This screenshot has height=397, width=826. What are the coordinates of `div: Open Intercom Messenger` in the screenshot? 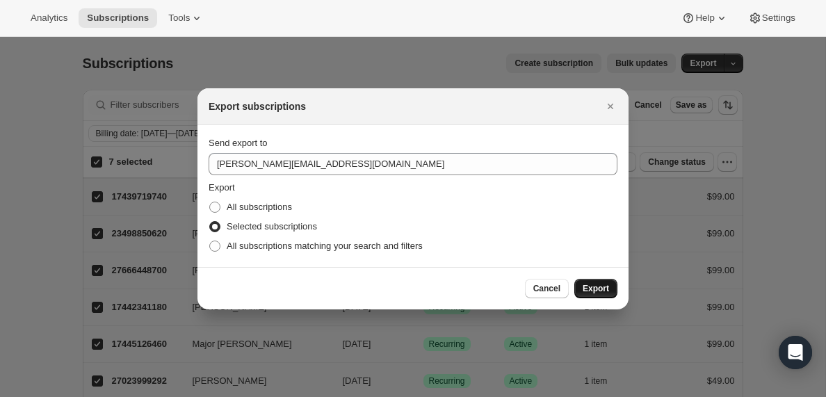 It's located at (795, 352).